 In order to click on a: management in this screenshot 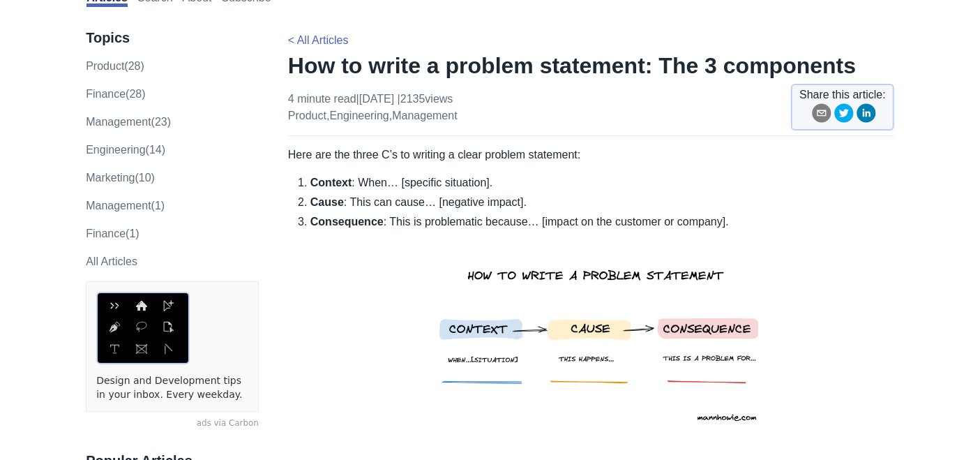, I will do `click(424, 115)`.